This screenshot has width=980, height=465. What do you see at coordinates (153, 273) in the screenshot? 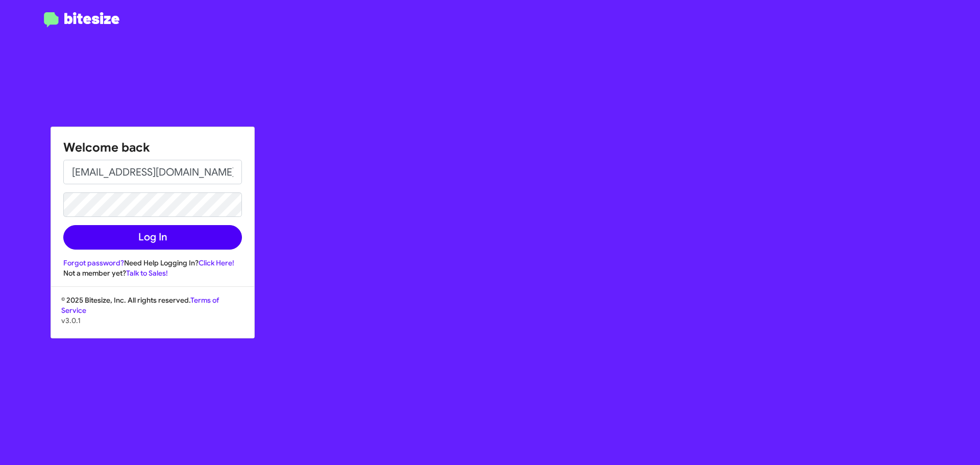
I see `div: Not a member yet?` at bounding box center [153, 273].